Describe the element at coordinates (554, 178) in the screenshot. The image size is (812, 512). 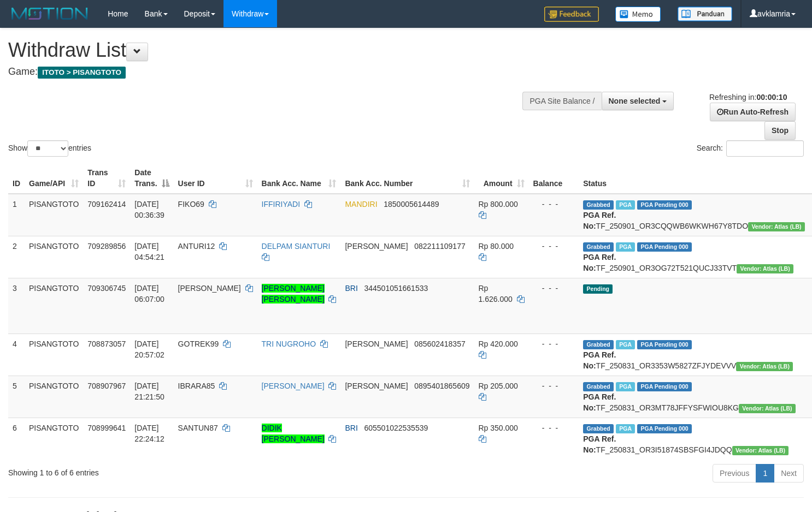
I see `th: Balance` at that location.